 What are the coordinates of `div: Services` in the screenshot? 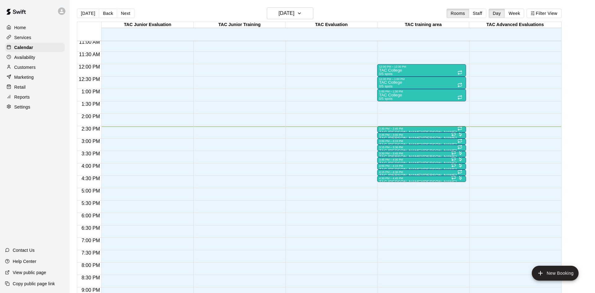 It's located at (35, 37).